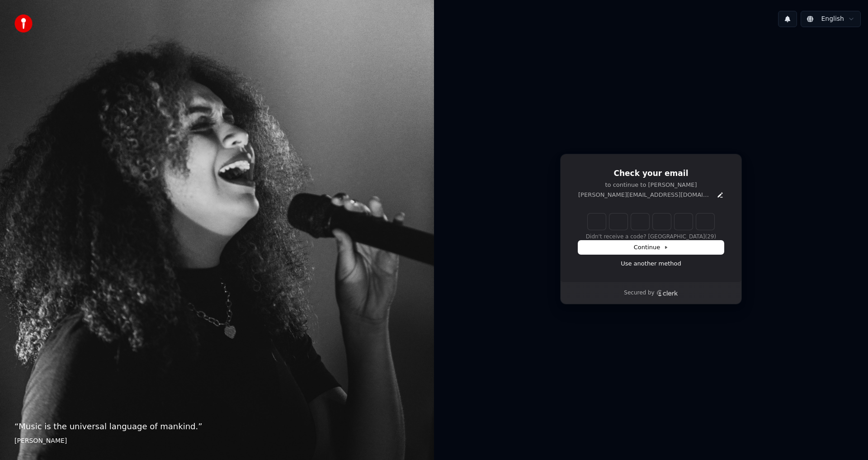 Image resolution: width=868 pixels, height=460 pixels. I want to click on a: Clerk logo, so click(668, 293).